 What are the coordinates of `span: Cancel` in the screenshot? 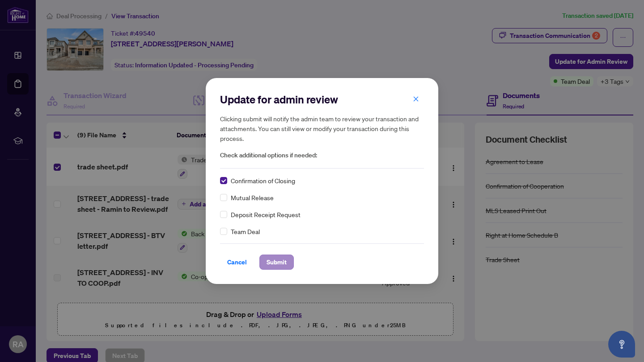 It's located at (237, 262).